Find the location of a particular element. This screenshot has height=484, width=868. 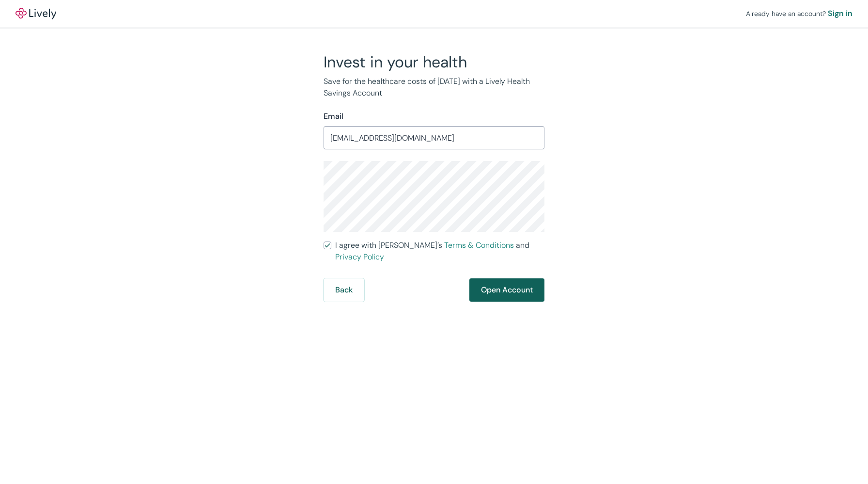

div: Sign in is located at coordinates (840, 14).